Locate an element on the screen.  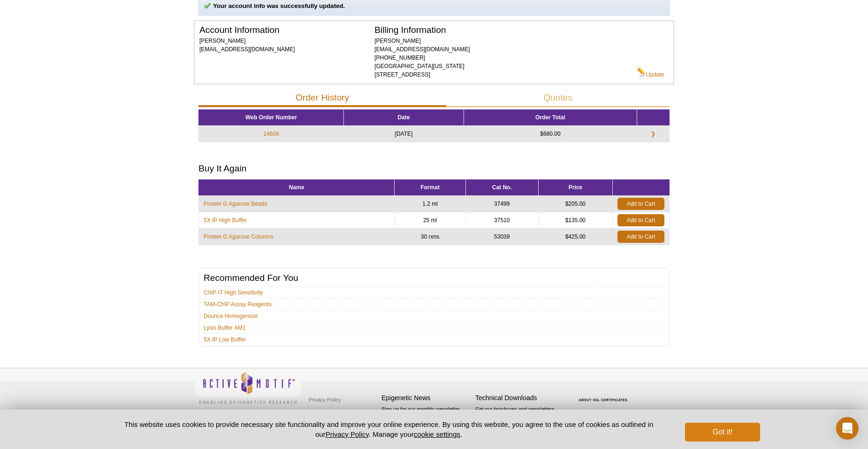
a: 5X IP High Buffer is located at coordinates (225, 221).